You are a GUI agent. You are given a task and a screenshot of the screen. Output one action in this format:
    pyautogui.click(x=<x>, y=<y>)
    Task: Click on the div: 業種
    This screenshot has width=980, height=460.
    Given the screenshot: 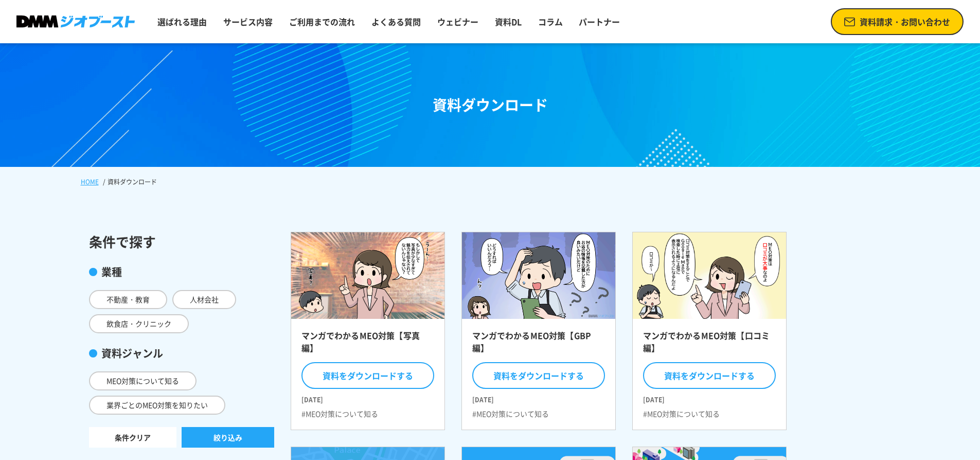 What is the action you would take?
    pyautogui.click(x=181, y=272)
    